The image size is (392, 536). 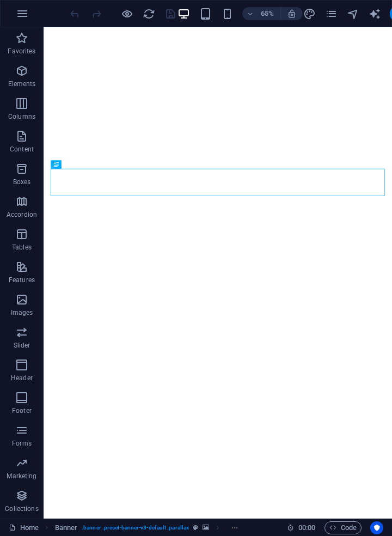 I want to click on i: On resize automatically adjust zoom level to fit chosen device., so click(x=292, y=13).